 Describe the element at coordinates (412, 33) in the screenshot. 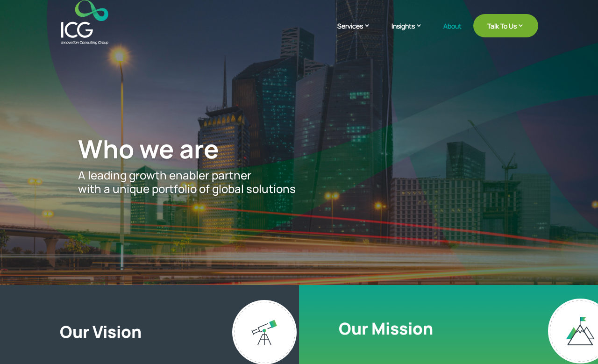

I see `a: Insights` at that location.